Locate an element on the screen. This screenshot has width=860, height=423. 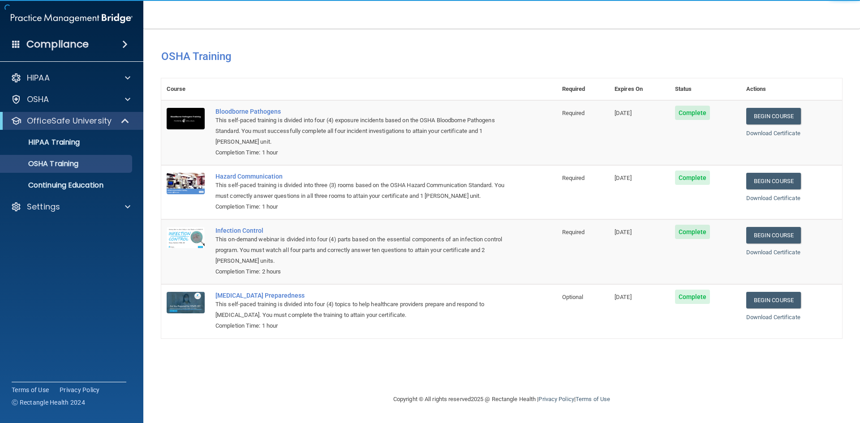
a: Infection Control is located at coordinates (364, 231).